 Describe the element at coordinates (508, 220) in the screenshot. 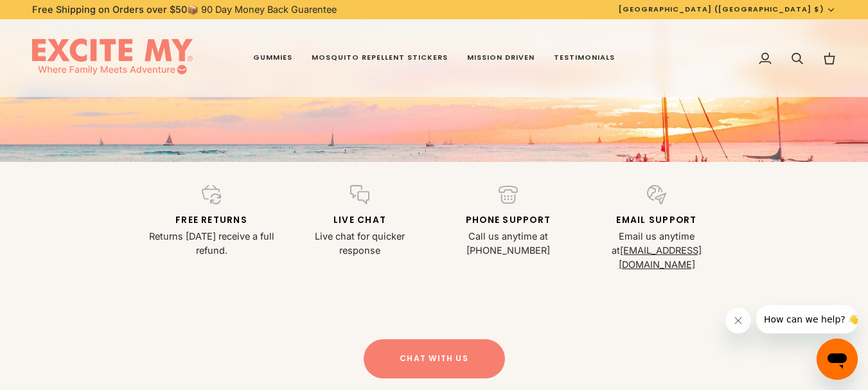

I see `p: Phone Support` at that location.